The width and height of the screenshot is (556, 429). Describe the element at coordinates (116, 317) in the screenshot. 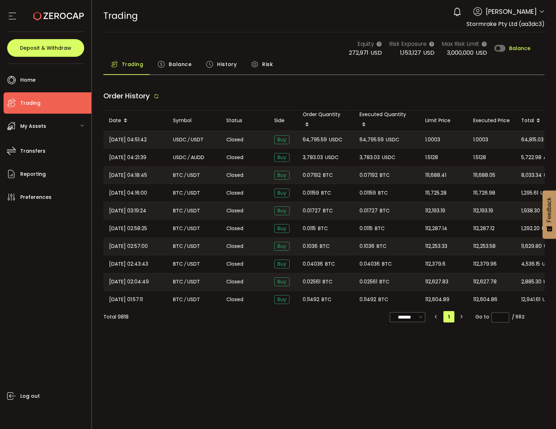

I see `div: Total 9818` at that location.